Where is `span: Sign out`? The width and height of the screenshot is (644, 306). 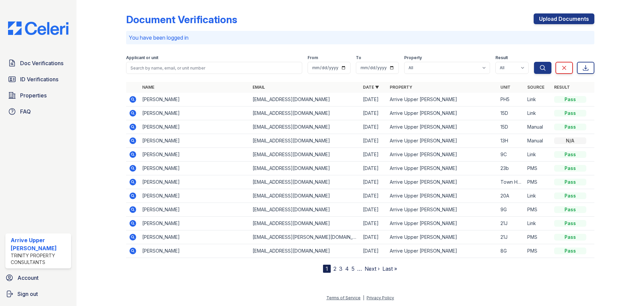 span: Sign out is located at coordinates (27, 294).